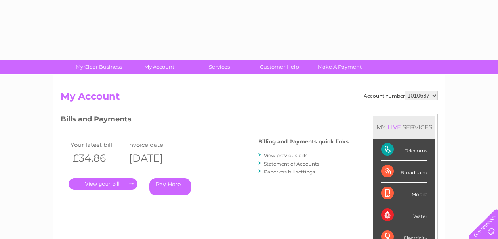 This screenshot has width=498, height=239. I want to click on div: Water, so click(404, 215).